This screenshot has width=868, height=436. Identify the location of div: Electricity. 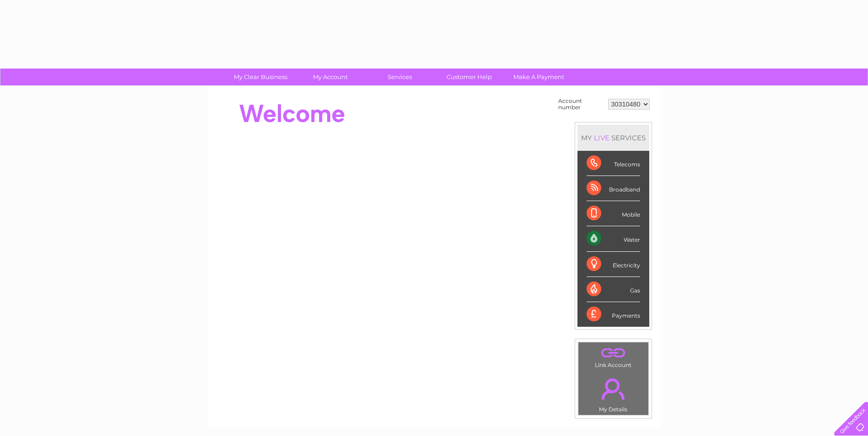
(613, 264).